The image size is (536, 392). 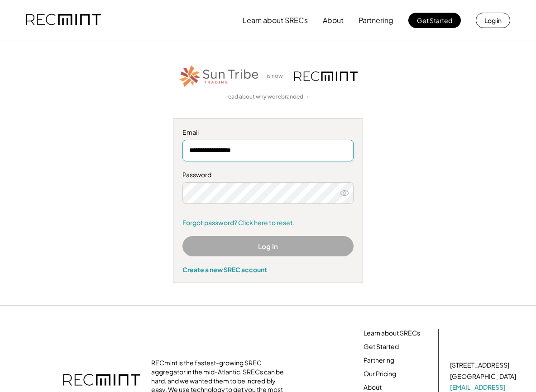 What do you see at coordinates (376, 21) in the screenshot?
I see `button: Partnering` at bounding box center [376, 21].